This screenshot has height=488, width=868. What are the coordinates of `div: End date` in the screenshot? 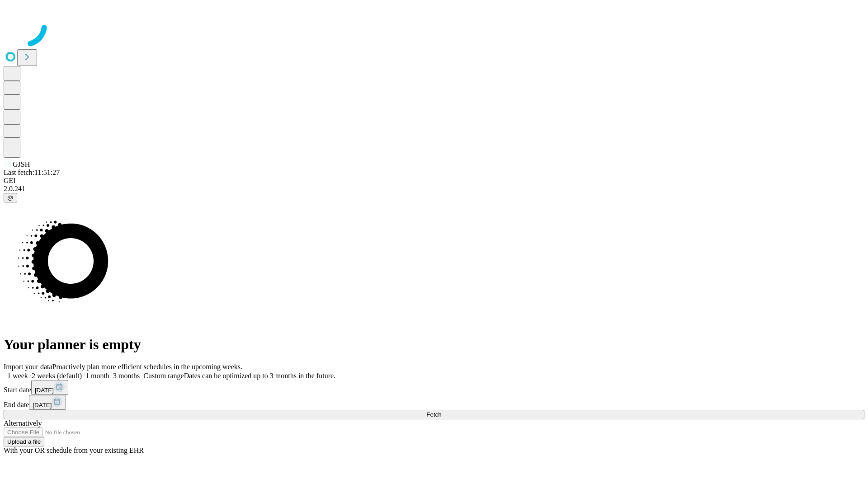 It's located at (434, 403).